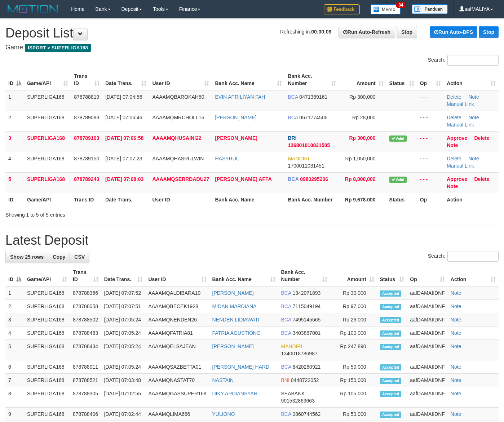 Image resolution: width=504 pixels, height=422 pixels. Describe the element at coordinates (178, 97) in the screenshot. I see `span: AAAAMQBAROKAH50` at that location.